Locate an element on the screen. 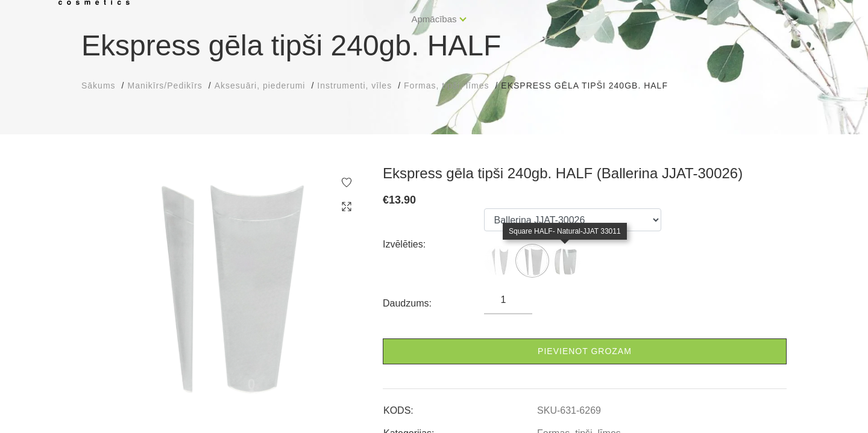 This screenshot has width=868, height=433. a: Sākums is located at coordinates (98, 86).